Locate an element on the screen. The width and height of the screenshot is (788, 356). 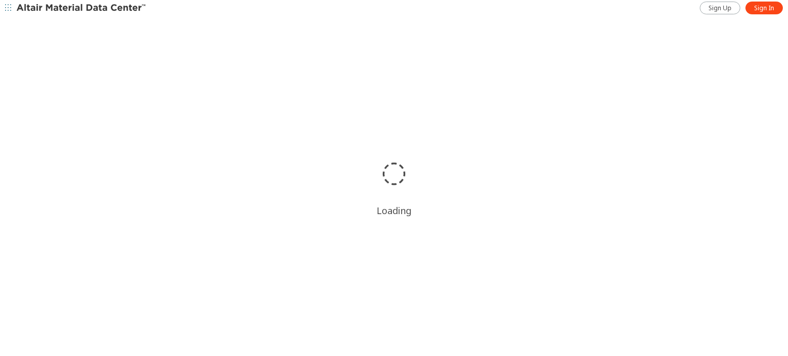
span: Sign Up is located at coordinates (719, 8).